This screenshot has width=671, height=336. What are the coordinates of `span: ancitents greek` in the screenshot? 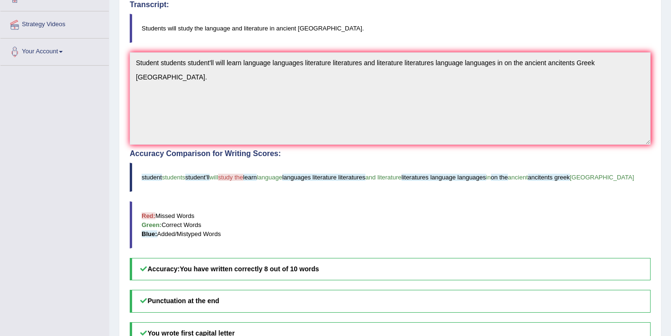 It's located at (549, 177).